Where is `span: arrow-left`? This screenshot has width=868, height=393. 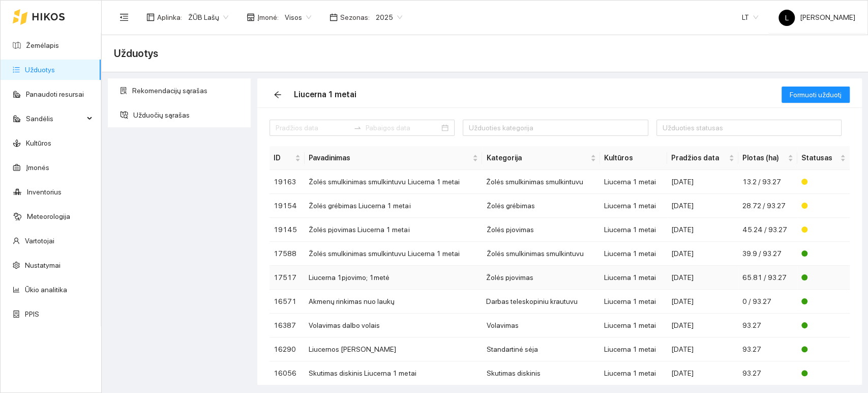
span: arrow-left is located at coordinates (277, 95).